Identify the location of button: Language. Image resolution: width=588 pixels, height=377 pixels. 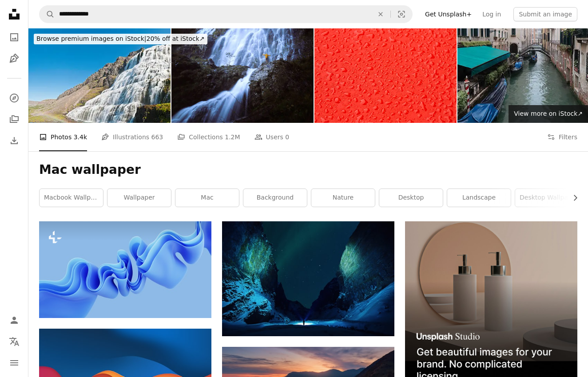
(14, 342).